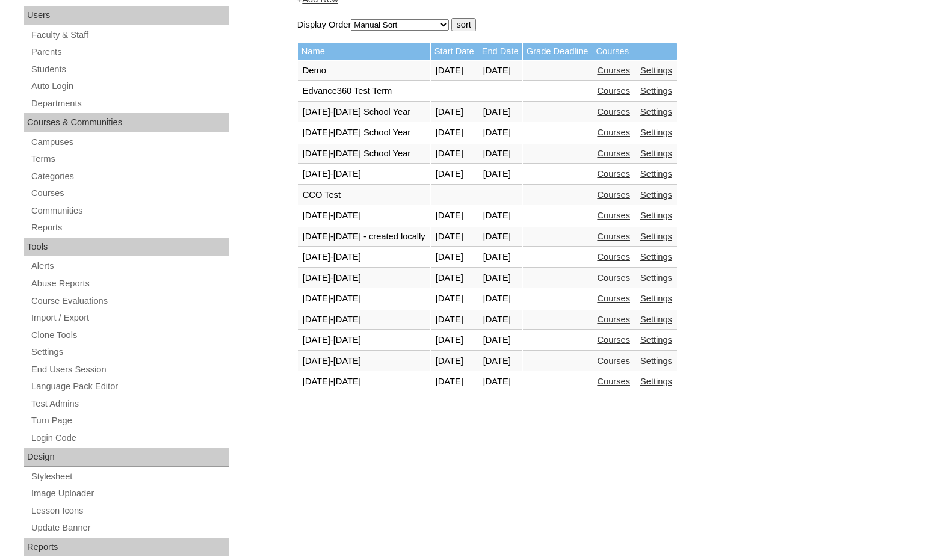 This screenshot has height=560, width=952. I want to click on a: Test Admins, so click(129, 404).